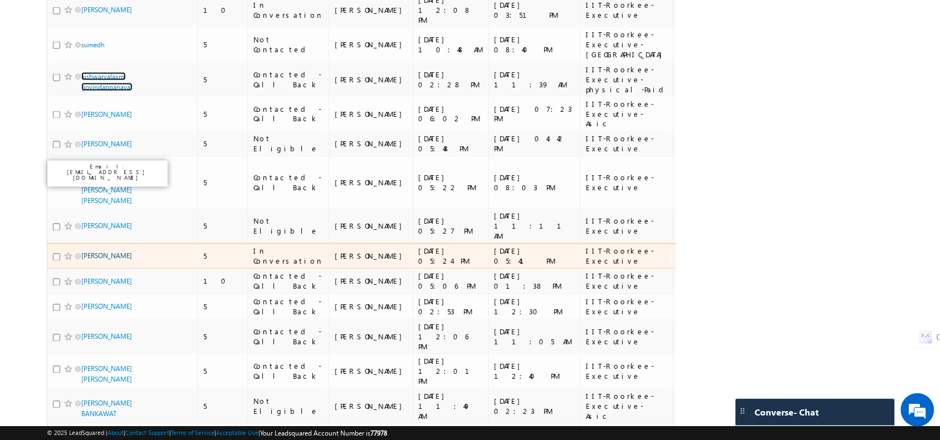 The width and height of the screenshot is (940, 440). I want to click on textarea: Type your message and hit 'Enter', so click(109, 218).